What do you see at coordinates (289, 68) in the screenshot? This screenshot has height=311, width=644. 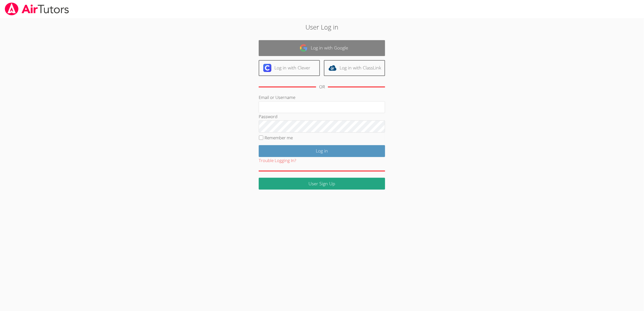 I see `a: Log in with Clever` at bounding box center [289, 68].